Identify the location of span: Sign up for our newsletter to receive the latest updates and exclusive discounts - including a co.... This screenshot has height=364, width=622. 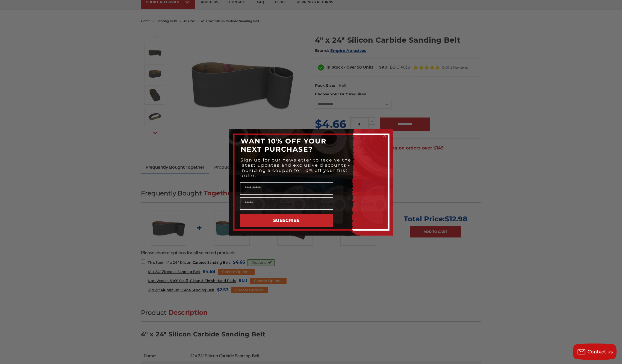
(296, 168).